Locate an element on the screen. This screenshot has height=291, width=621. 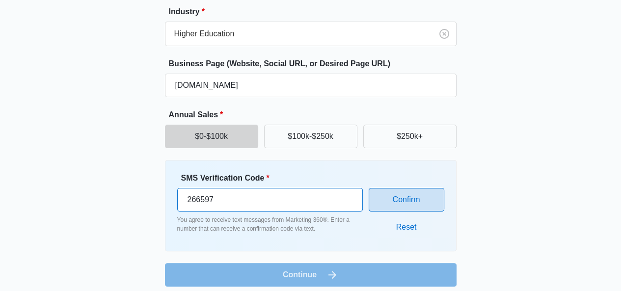
button: $0-$100k is located at coordinates (212, 137).